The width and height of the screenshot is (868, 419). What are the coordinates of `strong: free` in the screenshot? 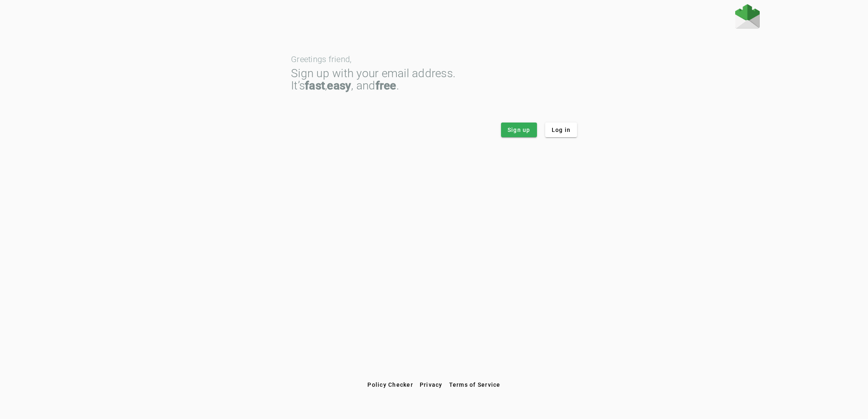 It's located at (386, 85).